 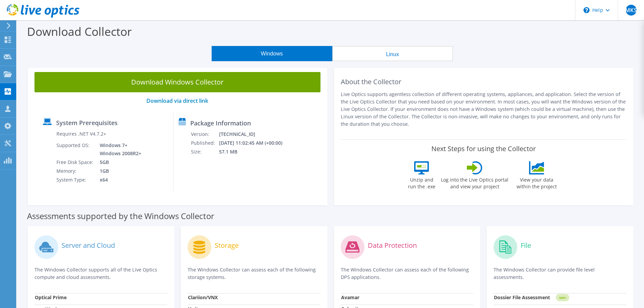 What do you see at coordinates (100, 274) in the screenshot?
I see `p: The Windows Collector supports all of the Live Optics compute and cloud assessments.` at bounding box center [100, 274].